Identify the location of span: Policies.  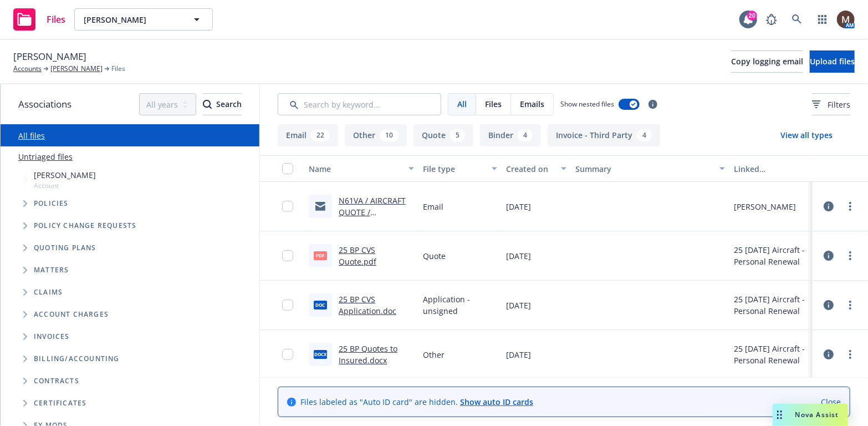
(51, 204).